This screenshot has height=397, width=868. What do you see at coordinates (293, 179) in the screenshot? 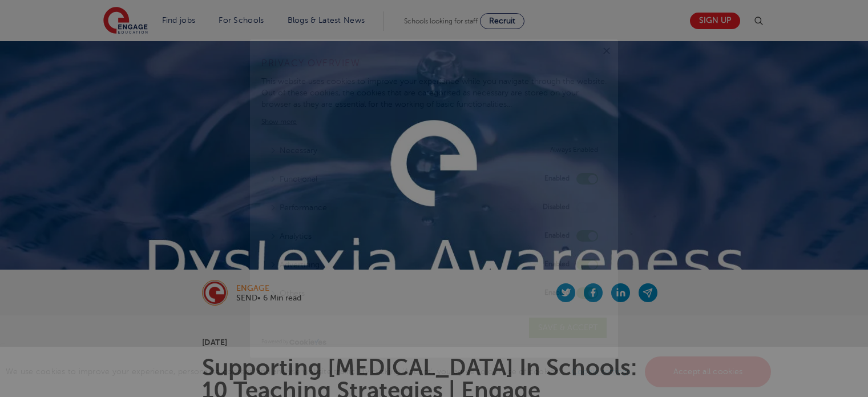
I see `a: Functional` at bounding box center [293, 179].